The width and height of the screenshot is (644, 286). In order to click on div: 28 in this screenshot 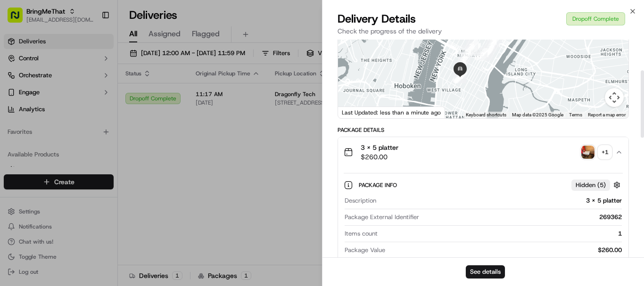, I will do `click(465, 58)`.